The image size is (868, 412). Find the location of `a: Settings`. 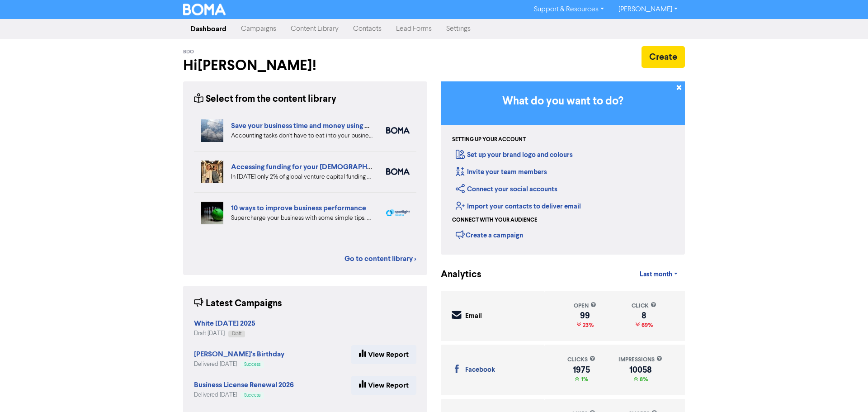

a: Settings is located at coordinates (459, 29).